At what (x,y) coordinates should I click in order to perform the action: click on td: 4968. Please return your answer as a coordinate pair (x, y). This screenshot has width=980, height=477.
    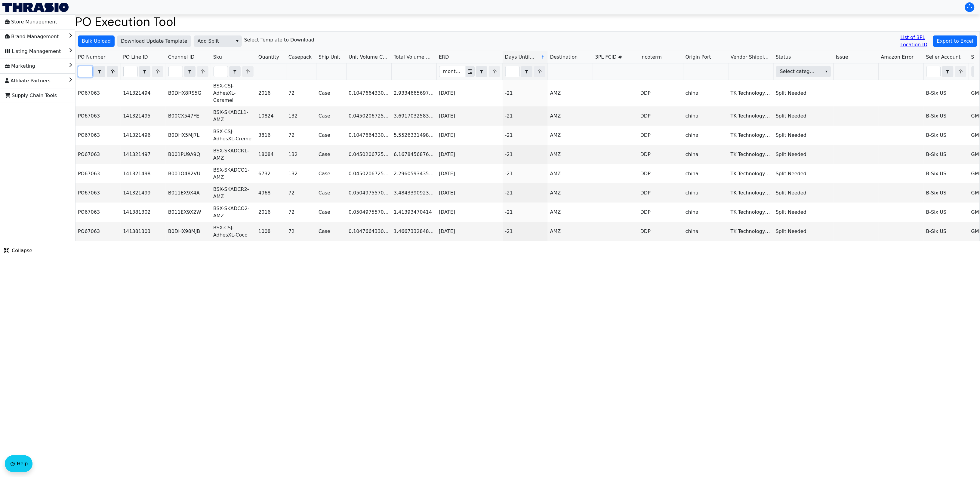
    Looking at the image, I should click on (271, 192).